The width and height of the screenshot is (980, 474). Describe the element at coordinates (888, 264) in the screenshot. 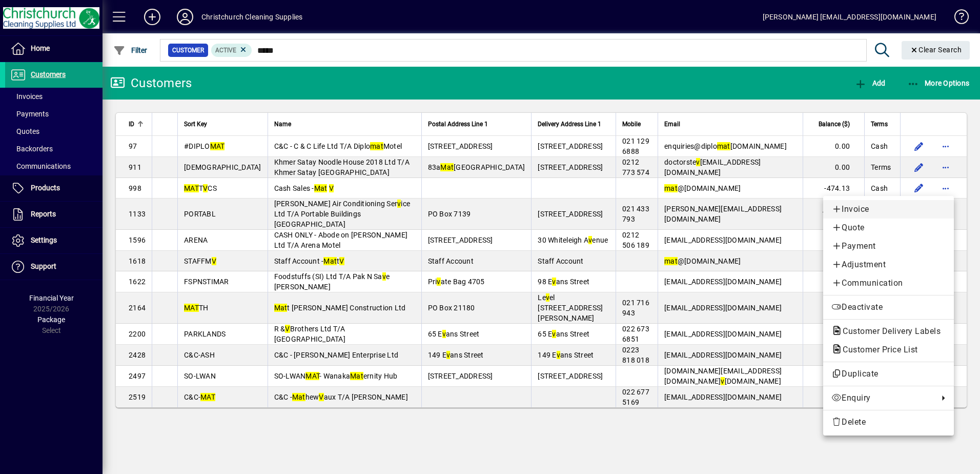

I see `span: Adjustment` at that location.